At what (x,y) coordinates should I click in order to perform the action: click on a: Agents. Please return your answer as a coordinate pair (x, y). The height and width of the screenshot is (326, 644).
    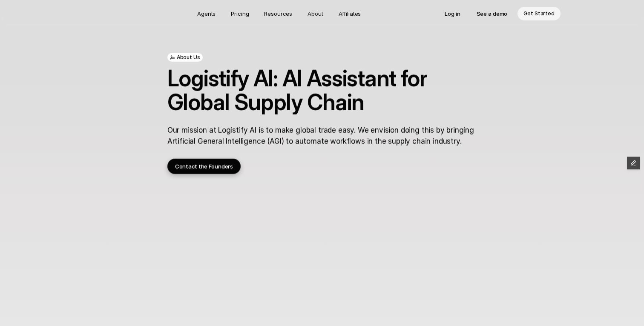
    Looking at the image, I should click on (206, 13).